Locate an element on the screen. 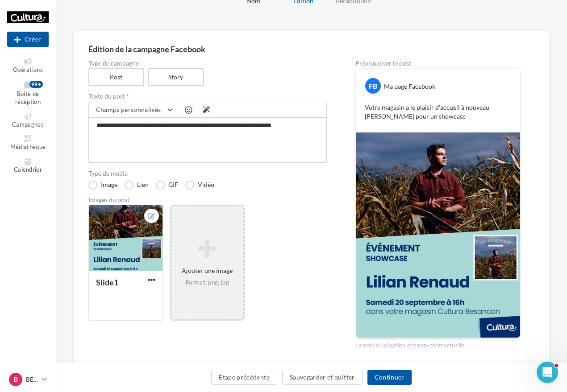  label: Post is located at coordinates (116, 78).